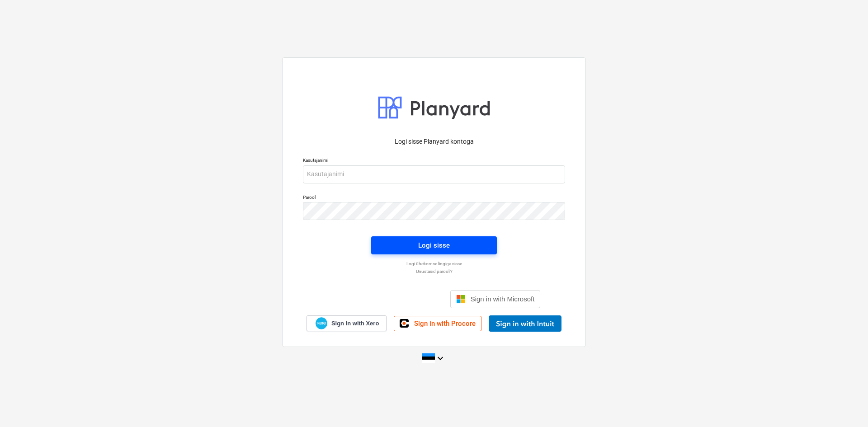  I want to click on a: Sign in with Xero, so click(347, 323).